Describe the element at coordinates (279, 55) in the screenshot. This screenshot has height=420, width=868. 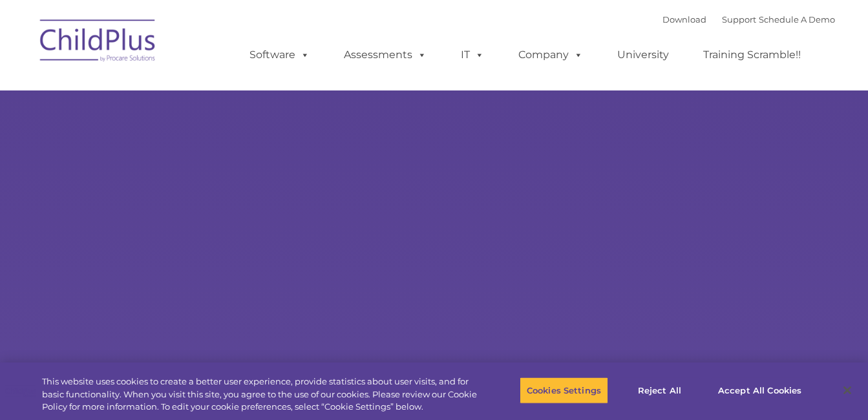
I see `a: Software` at that location.